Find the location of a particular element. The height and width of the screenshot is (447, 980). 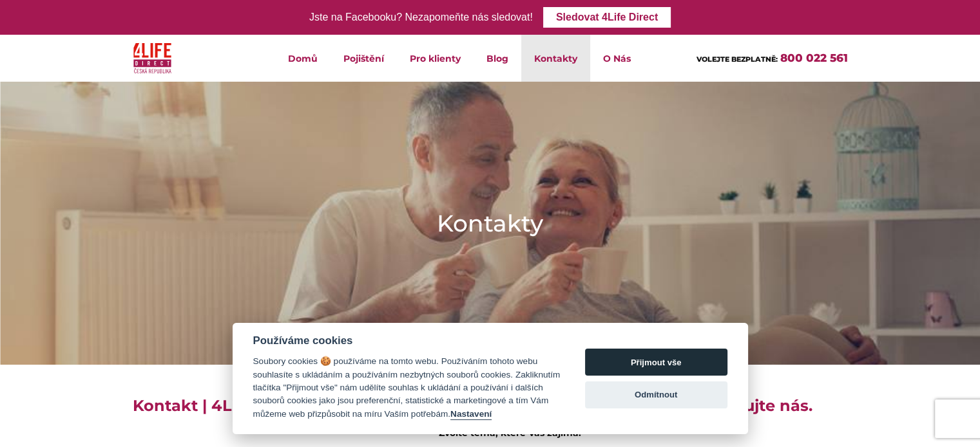

a: Sledovat 4Life Direct is located at coordinates (607, 17).